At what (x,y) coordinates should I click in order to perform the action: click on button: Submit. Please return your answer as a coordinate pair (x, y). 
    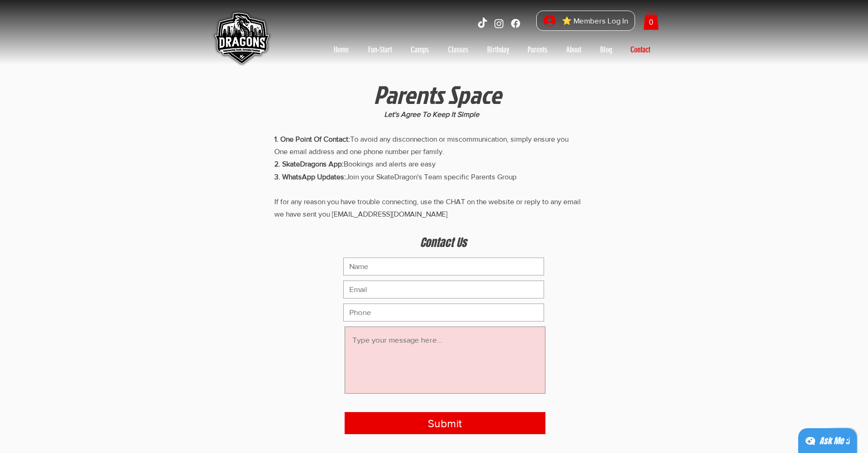
    Looking at the image, I should click on (445, 423).